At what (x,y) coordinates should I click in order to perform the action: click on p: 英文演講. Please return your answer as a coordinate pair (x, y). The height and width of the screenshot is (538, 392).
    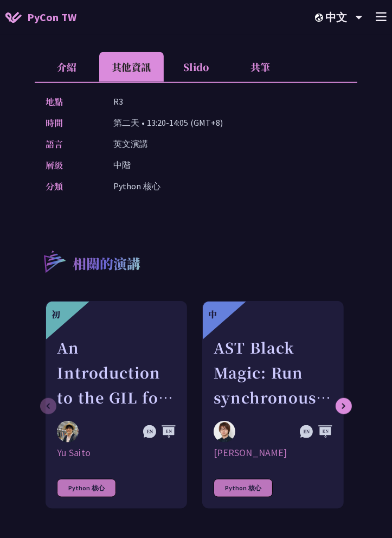
    Looking at the image, I should click on (131, 144).